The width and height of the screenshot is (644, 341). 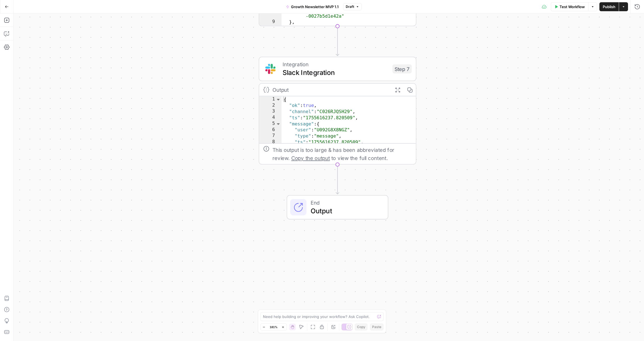 What do you see at coordinates (274, 327) in the screenshot?
I see `span: 181%` at bounding box center [274, 327].